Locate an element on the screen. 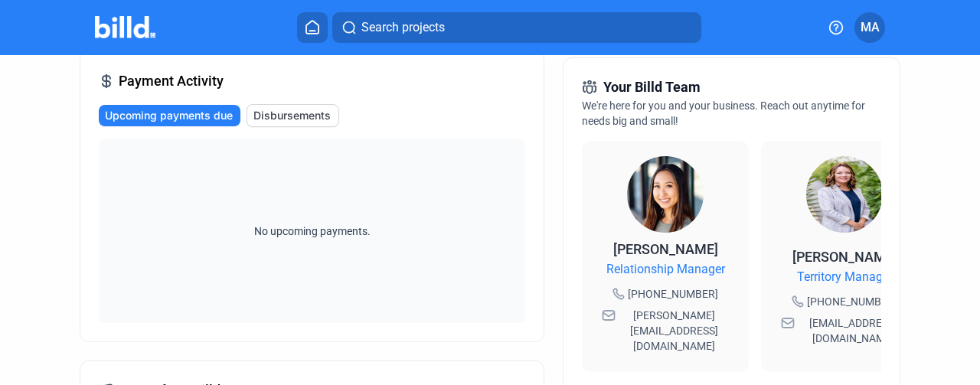 Image resolution: width=980 pixels, height=385 pixels. span: Territory Manager is located at coordinates (844, 277).